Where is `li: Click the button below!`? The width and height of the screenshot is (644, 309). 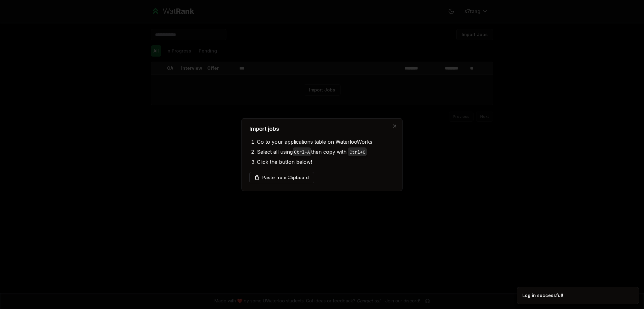
li: Click the button below! is located at coordinates (326, 162).